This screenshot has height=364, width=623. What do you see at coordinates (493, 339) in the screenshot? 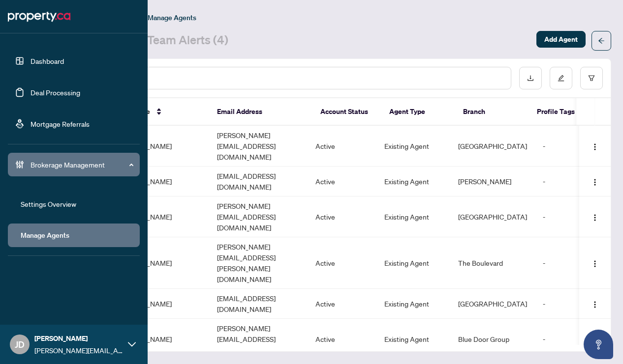
I see `td: Blue Door Group` at bounding box center [493, 339].